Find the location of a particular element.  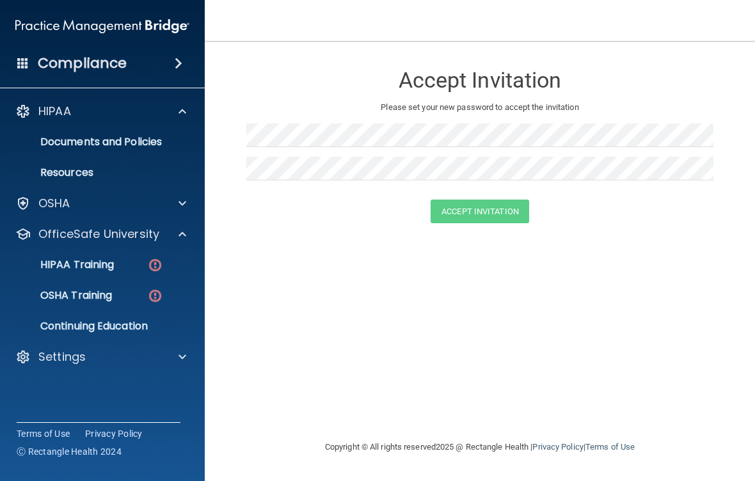

span: Ⓒ Rectangle Health 2024 is located at coordinates (69, 452).